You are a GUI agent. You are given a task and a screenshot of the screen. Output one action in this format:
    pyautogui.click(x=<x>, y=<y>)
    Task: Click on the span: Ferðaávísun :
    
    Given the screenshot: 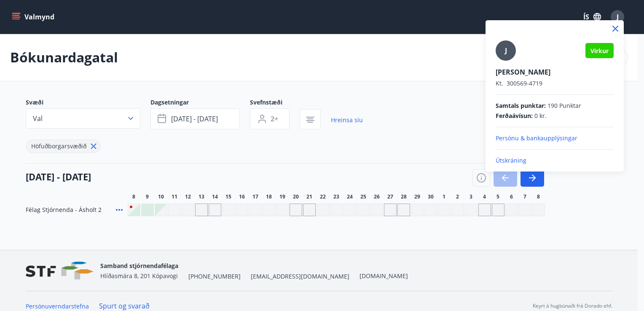 What is the action you would take?
    pyautogui.click(x=514, y=116)
    